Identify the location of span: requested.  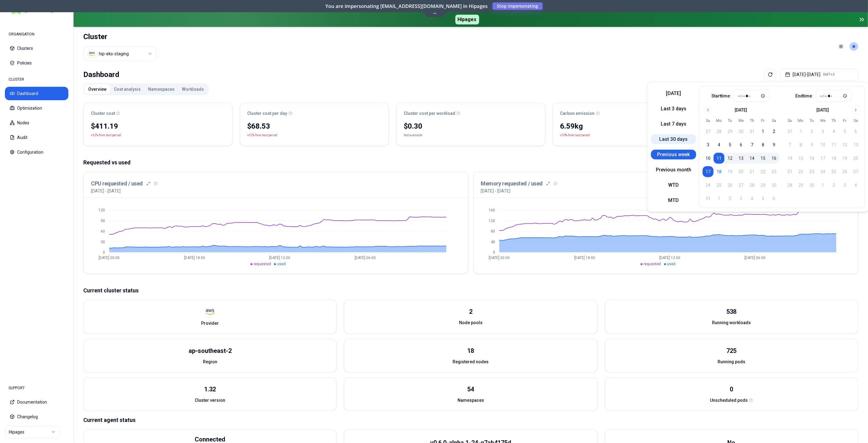
(653, 264).